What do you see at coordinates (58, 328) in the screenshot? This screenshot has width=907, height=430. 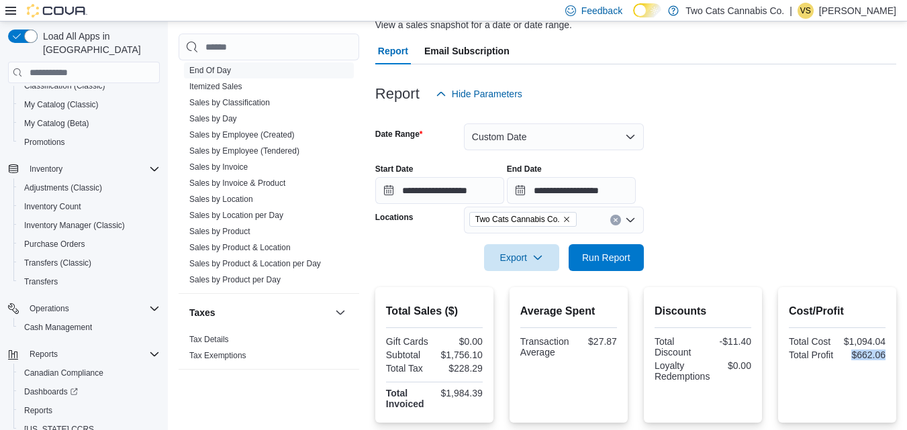 I see `span: Cash Management` at bounding box center [58, 328].